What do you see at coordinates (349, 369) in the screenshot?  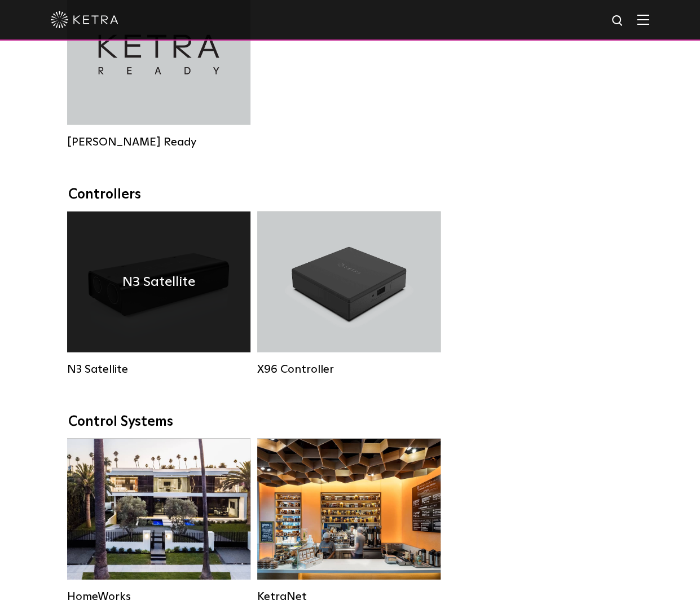 I see `div: X96 Controller` at bounding box center [349, 369].